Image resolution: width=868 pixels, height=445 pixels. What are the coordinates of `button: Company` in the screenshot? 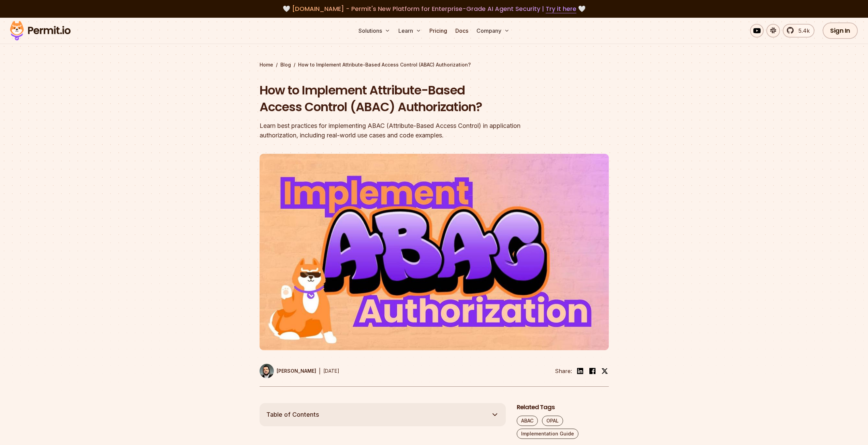 It's located at (493, 31).